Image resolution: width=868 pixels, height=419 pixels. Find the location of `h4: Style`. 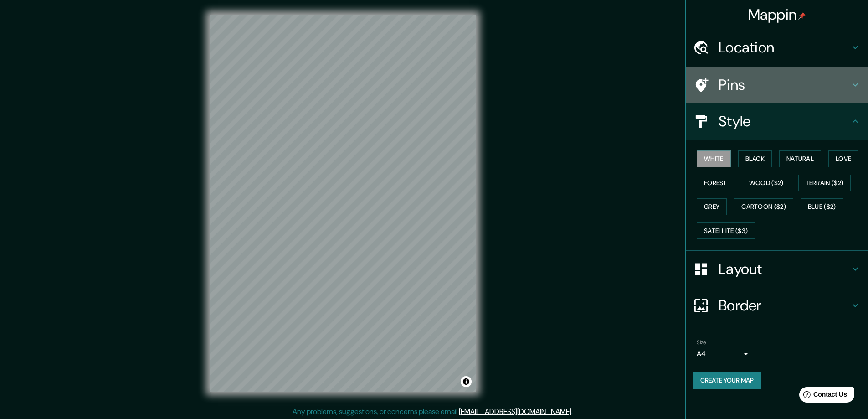

h4: Style is located at coordinates (785, 121).